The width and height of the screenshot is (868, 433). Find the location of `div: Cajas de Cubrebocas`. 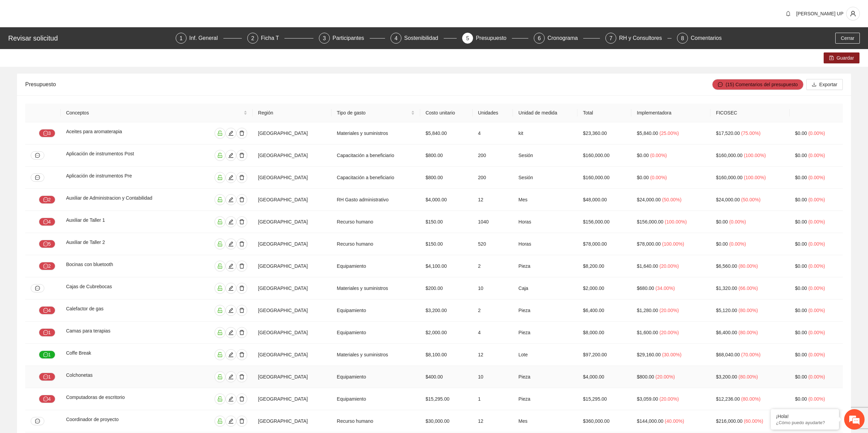

div: Cajas de Cubrebocas is located at coordinates (115, 288).